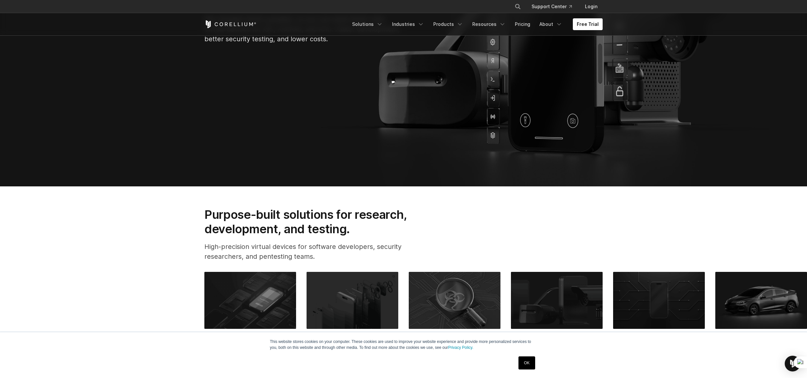 This screenshot has height=378, width=807. What do you see at coordinates (316, 222) in the screenshot?
I see `h2: Purpose-built solutions for research, development, and testing.` at bounding box center [316, 222].